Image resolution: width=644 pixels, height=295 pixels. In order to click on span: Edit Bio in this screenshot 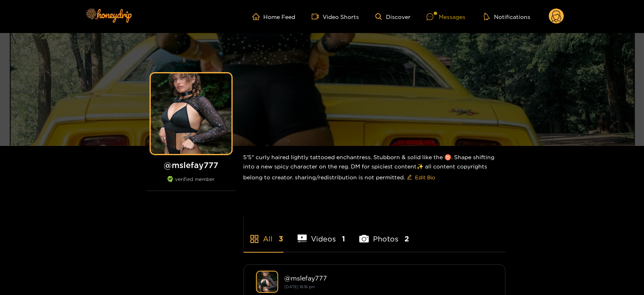, I will do `click(426, 177)`.